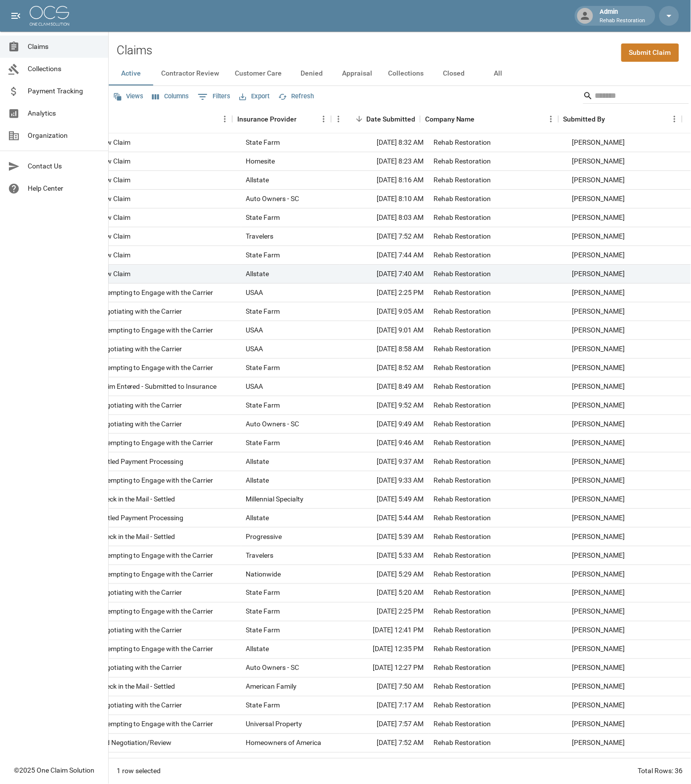 The image size is (691, 784). I want to click on div: Company Name, so click(450, 119).